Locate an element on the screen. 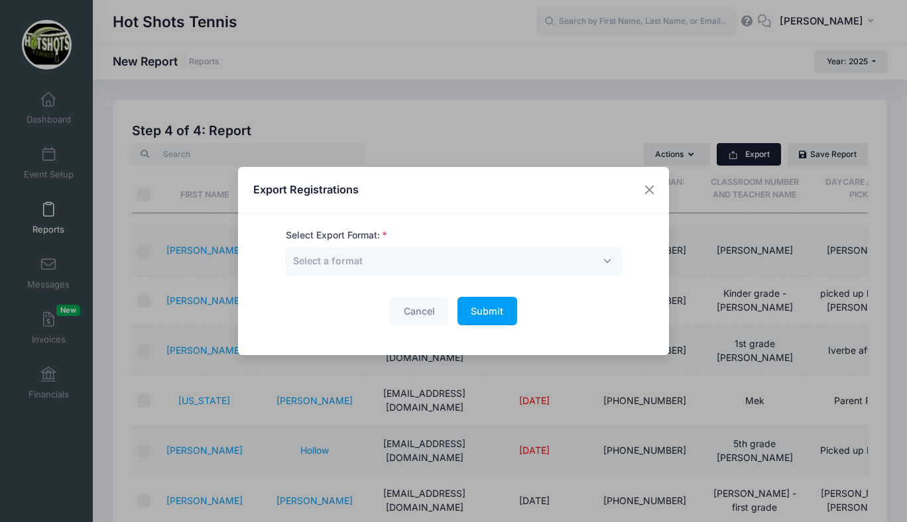 This screenshot has width=907, height=522. button: Submit is located at coordinates (487, 311).